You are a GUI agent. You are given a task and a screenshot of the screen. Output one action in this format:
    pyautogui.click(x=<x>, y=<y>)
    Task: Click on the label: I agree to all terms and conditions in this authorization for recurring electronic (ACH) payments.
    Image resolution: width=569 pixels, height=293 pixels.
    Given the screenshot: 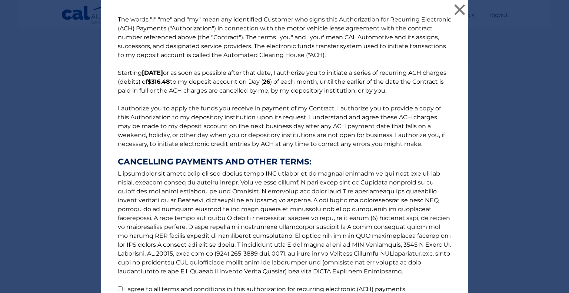 What is the action you would take?
    pyautogui.click(x=265, y=289)
    